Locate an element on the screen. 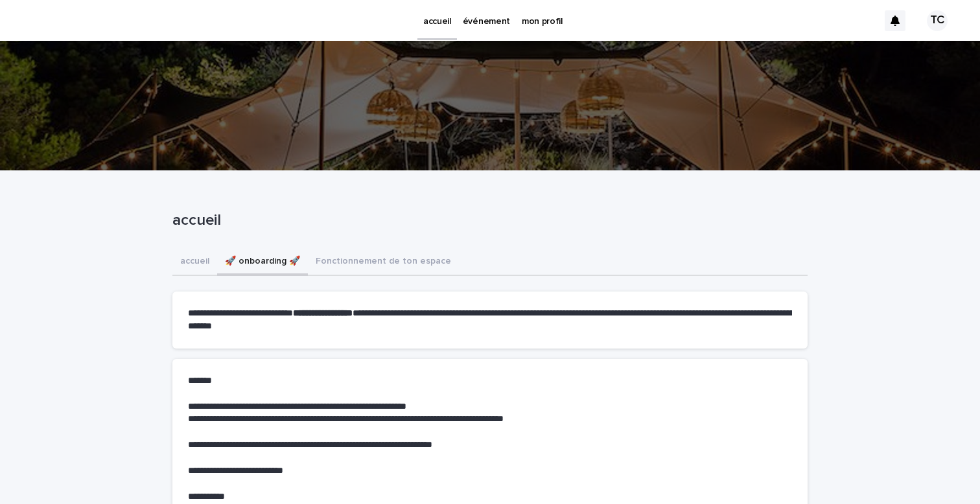 This screenshot has height=504, width=980. p: accueil is located at coordinates (487, 221).